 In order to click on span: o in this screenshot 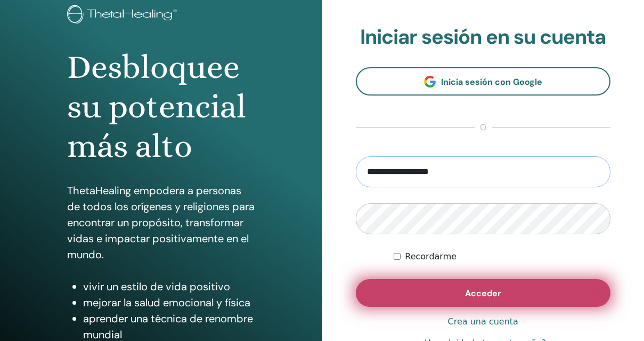, I will do `click(483, 128)`.